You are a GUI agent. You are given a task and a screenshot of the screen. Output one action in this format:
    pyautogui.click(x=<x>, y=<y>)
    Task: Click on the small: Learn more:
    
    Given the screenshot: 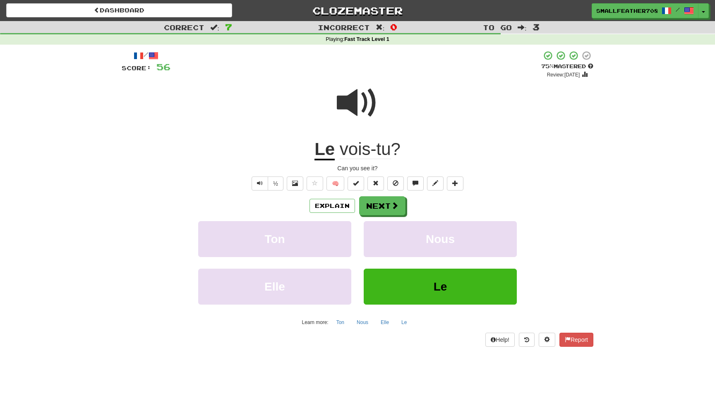 What is the action you would take?
    pyautogui.click(x=315, y=323)
    